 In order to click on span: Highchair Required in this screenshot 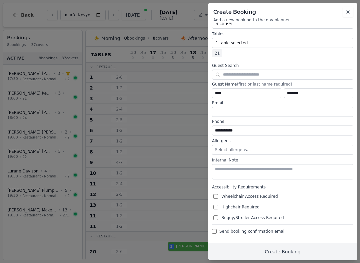, I will do `click(240, 207)`.